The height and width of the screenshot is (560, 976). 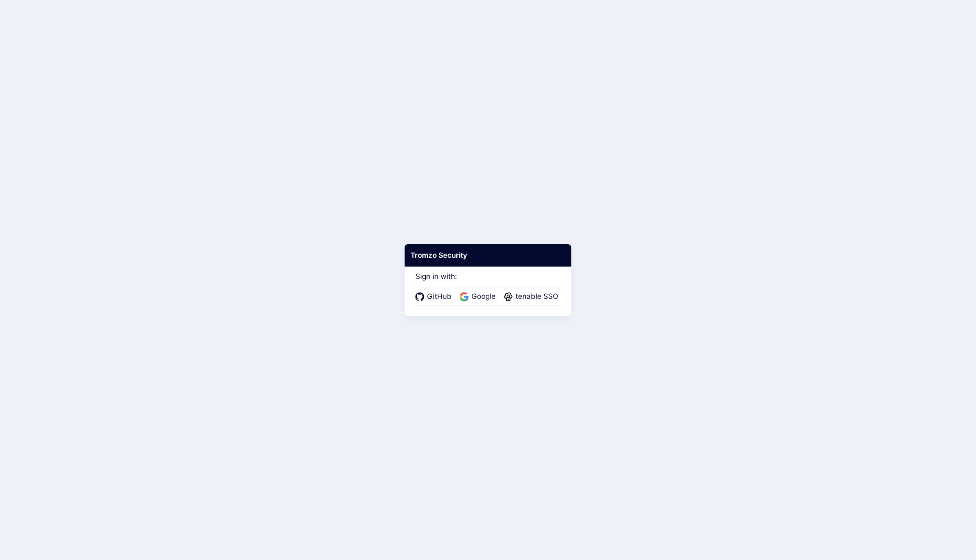 I want to click on a: tenable SSO, so click(x=532, y=297).